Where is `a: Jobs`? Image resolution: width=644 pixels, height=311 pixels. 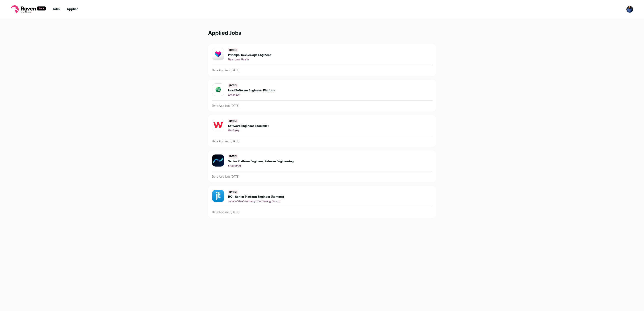 a: Jobs is located at coordinates (56, 10).